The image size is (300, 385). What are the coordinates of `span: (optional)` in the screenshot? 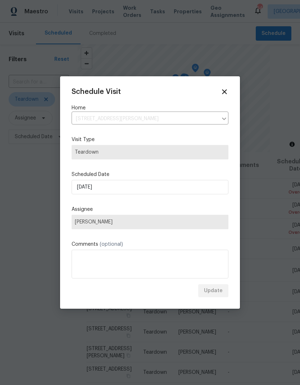 It's located at (111, 244).